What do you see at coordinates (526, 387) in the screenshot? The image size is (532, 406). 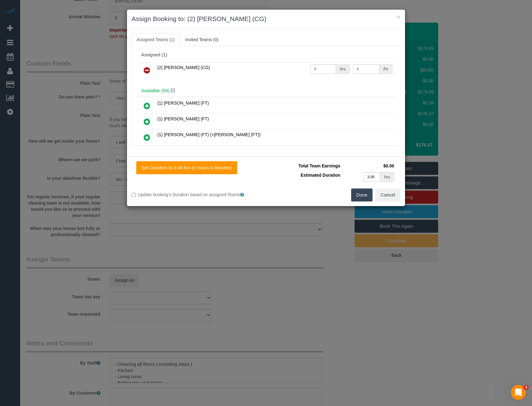 I see `span: 3` at bounding box center [526, 387].